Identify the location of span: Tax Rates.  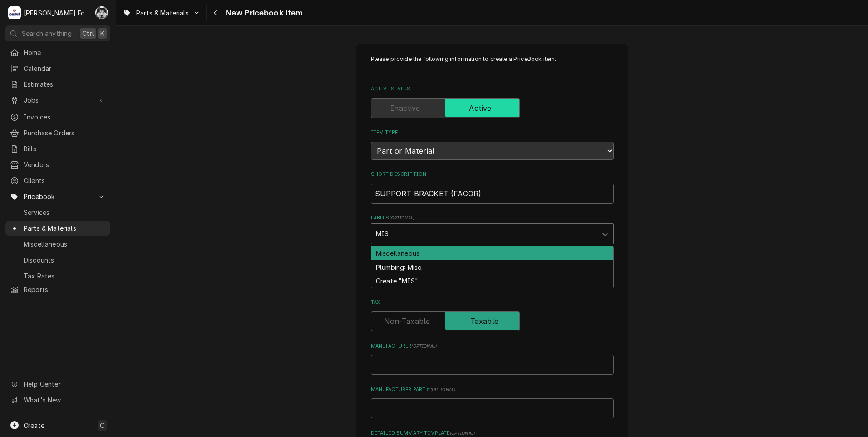
(64, 276).